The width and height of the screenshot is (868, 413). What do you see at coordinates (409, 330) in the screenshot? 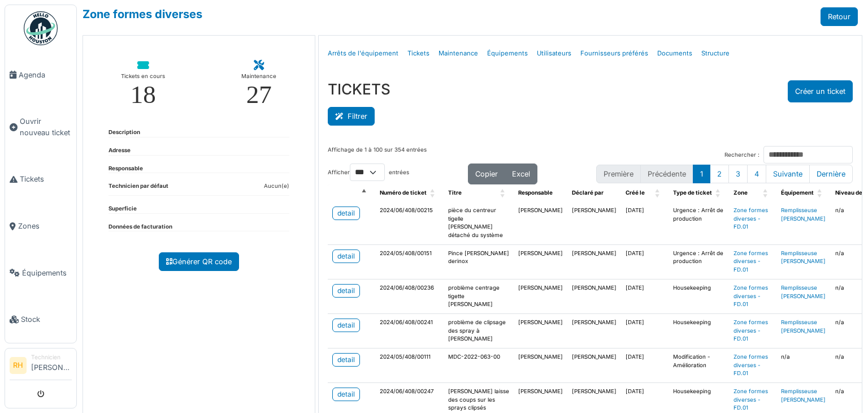
I see `td: 2024/06/408/00241` at bounding box center [409, 330].